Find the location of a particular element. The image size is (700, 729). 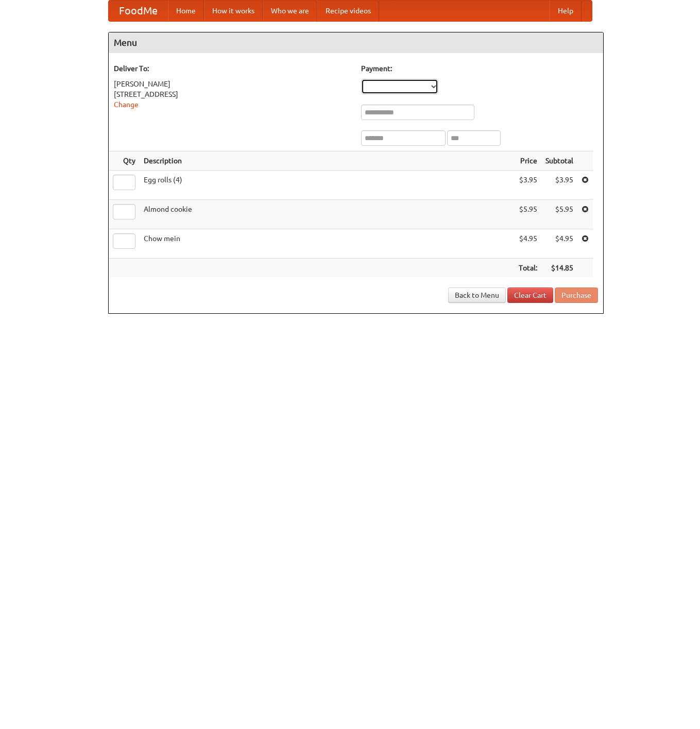

a: Help is located at coordinates (566, 11).